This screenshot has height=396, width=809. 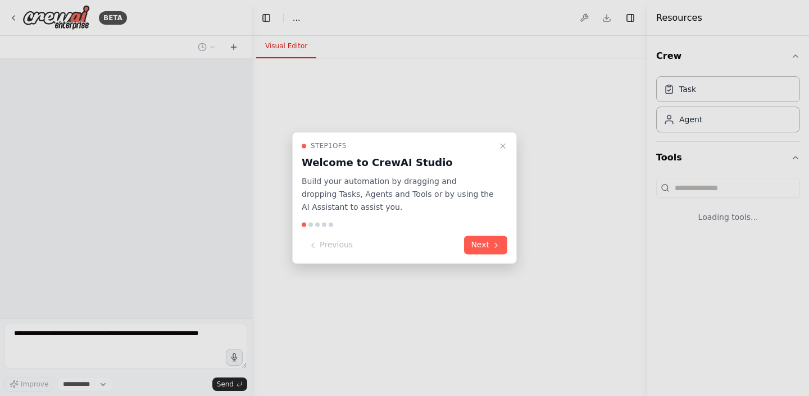 What do you see at coordinates (266, 18) in the screenshot?
I see `button: Hide left sidebar` at bounding box center [266, 18].